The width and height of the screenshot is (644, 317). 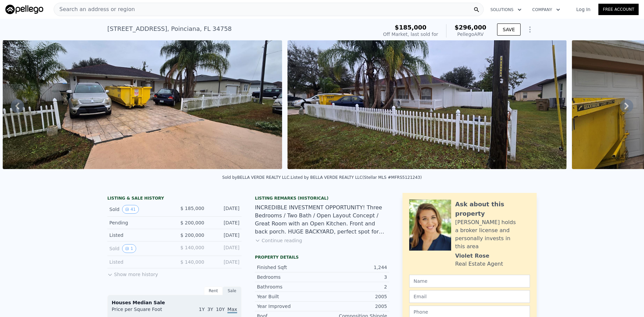 I want to click on div: Pending, so click(x=139, y=222).